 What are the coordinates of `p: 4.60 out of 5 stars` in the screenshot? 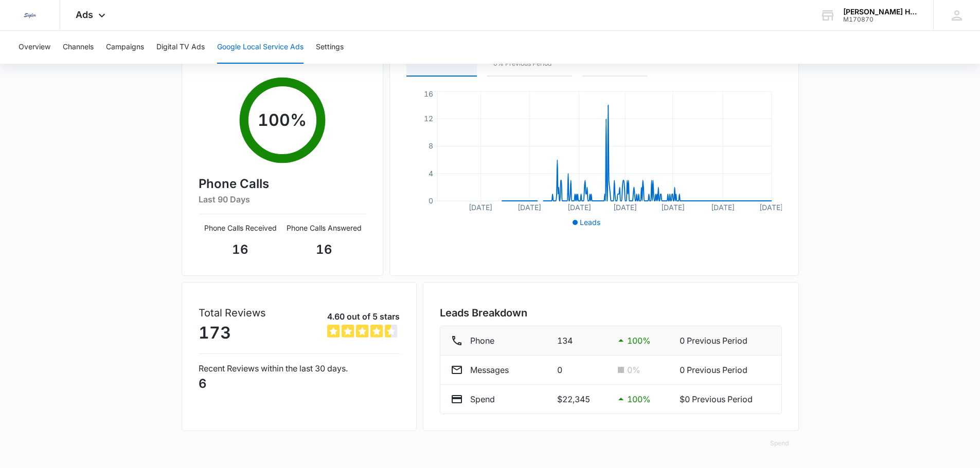 It's located at (363, 317).